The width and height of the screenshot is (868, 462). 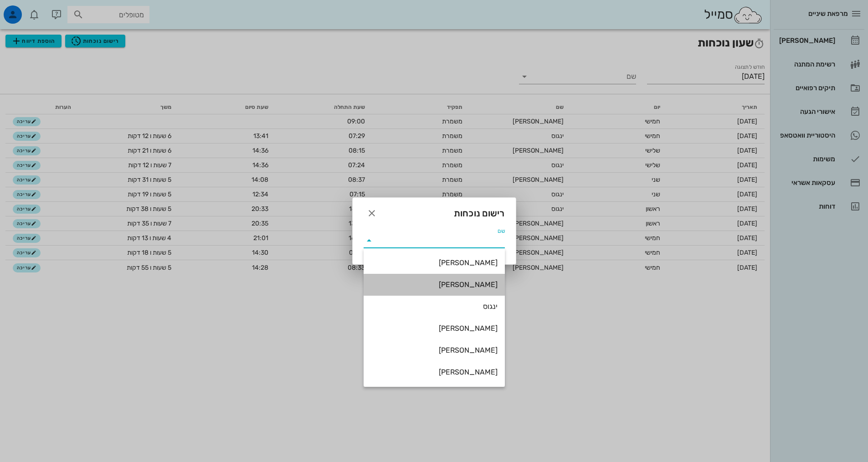 What do you see at coordinates (434, 212) in the screenshot?
I see `div: רישום נוכחות` at bounding box center [434, 212].